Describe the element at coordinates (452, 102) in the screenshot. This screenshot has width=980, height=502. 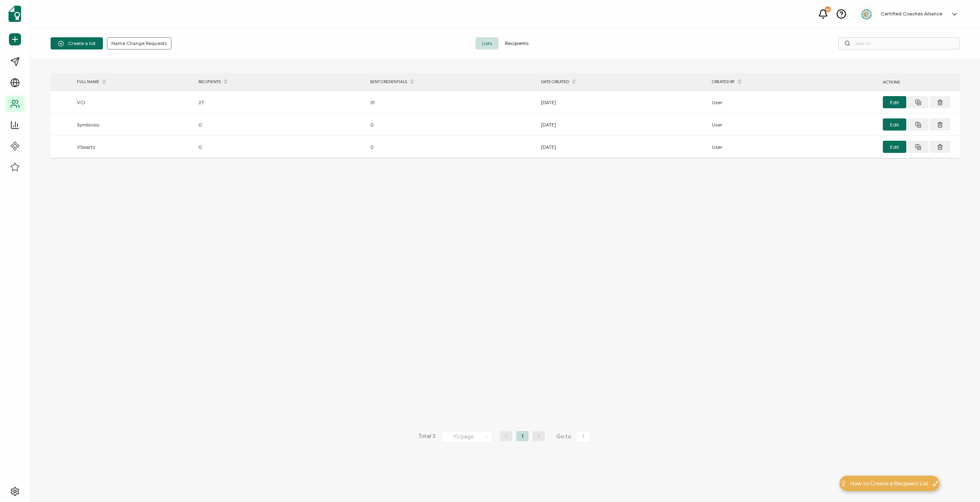
I see `div: 31` at that location.